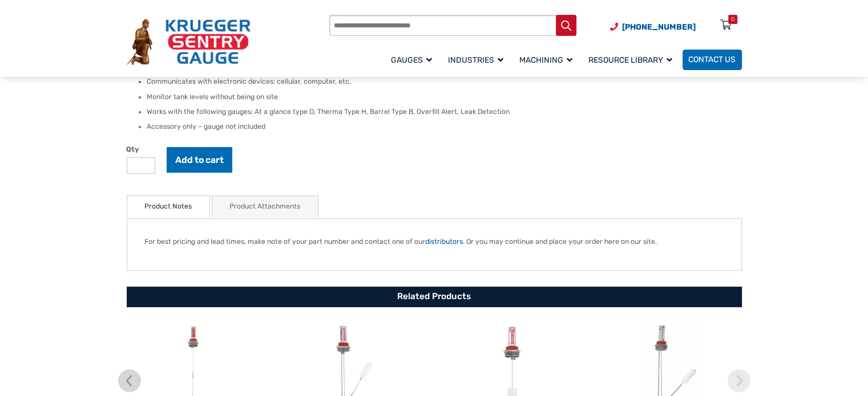 This screenshot has width=868, height=396. What do you see at coordinates (413, 59) in the screenshot?
I see `a: Gauges` at bounding box center [413, 59].